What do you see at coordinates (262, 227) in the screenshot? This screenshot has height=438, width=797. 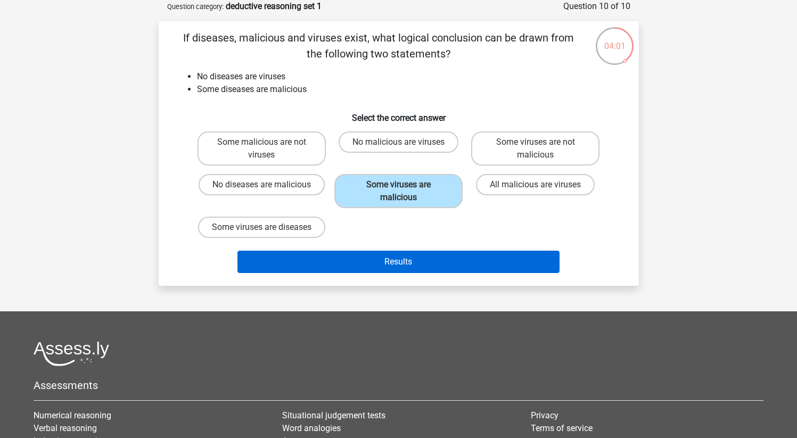 I see `label: Some viruses are diseases` at bounding box center [262, 227].